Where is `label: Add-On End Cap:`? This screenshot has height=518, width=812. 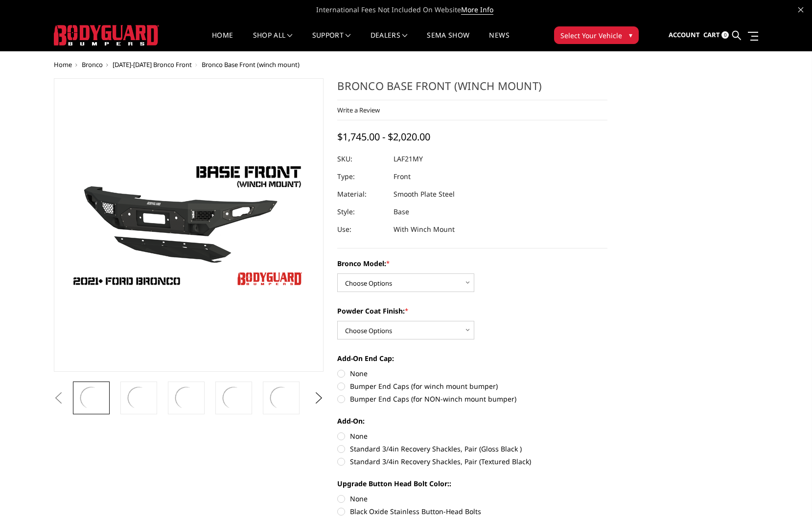
label: Add-On End Cap: is located at coordinates (472, 358).